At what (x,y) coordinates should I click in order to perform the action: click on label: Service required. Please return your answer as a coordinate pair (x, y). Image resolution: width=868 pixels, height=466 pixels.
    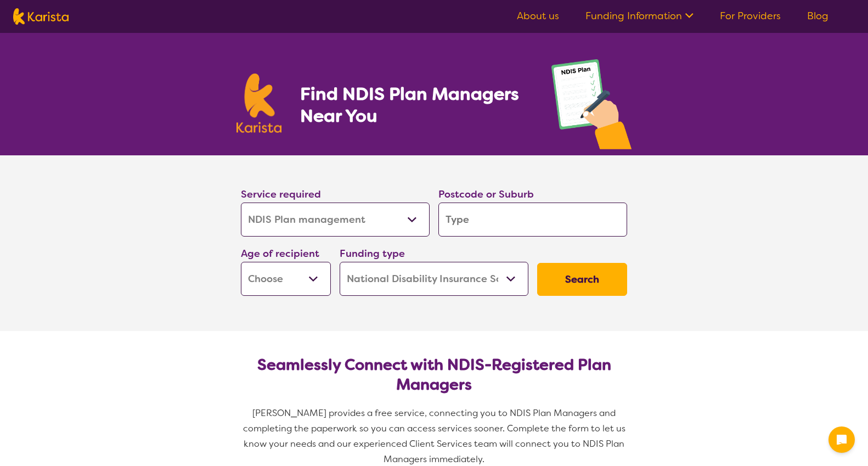
    Looking at the image, I should click on (281, 194).